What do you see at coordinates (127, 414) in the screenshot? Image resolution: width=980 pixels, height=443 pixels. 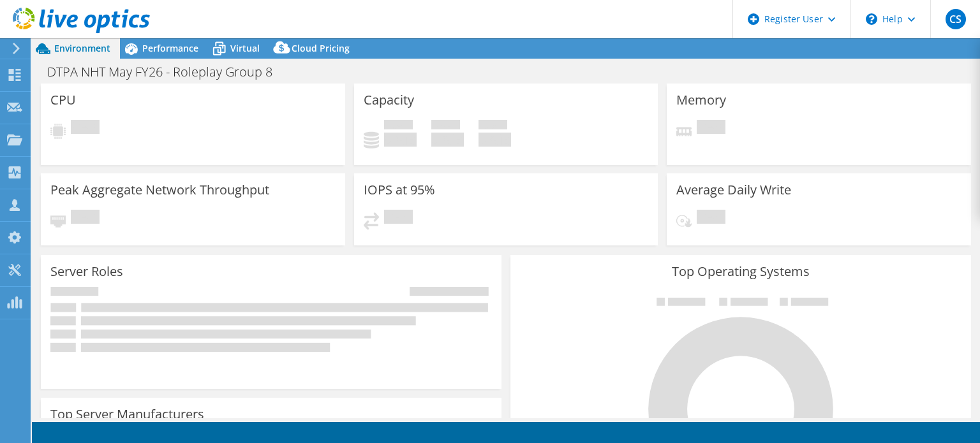 I see `h3: Top Server Manufacturers` at bounding box center [127, 414].